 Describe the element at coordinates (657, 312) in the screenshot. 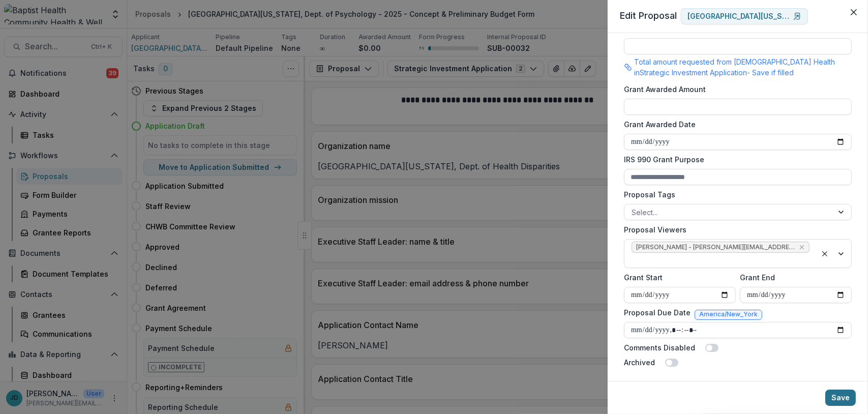

I see `label: Proposal Due Date` at that location.